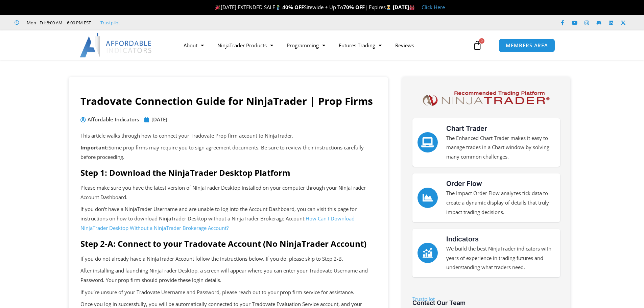 The image size is (644, 308). I want to click on h2: Step 2-A: Connect to your Tradovate Account (No NinjaTrader Account), so click(229, 244).